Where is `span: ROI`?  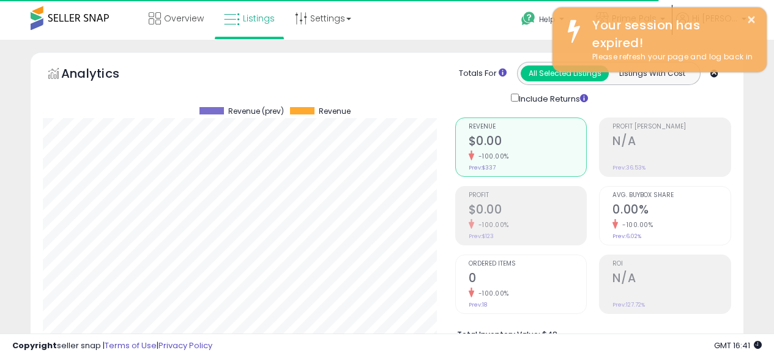 span: ROI is located at coordinates (671, 264).